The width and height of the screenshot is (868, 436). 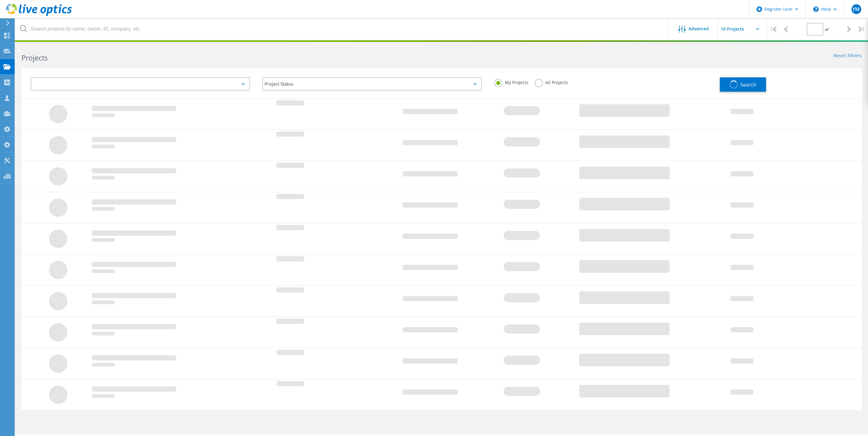 I want to click on span: YM, so click(x=856, y=9).